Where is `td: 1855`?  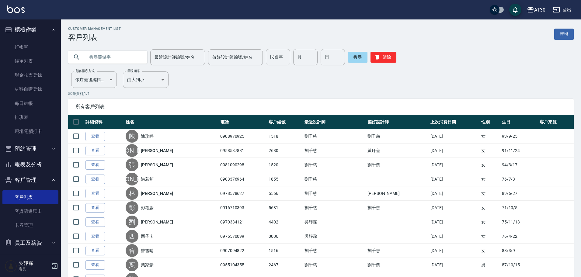 td: 1855 is located at coordinates (285, 179).